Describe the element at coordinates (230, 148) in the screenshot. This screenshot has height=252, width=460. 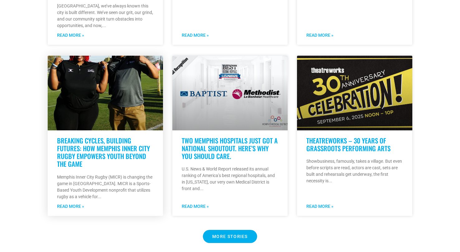
I see `a: Two Memphis Hospitals Just Got a National Shoutout. Here’s Why You Should Care.` at that location.